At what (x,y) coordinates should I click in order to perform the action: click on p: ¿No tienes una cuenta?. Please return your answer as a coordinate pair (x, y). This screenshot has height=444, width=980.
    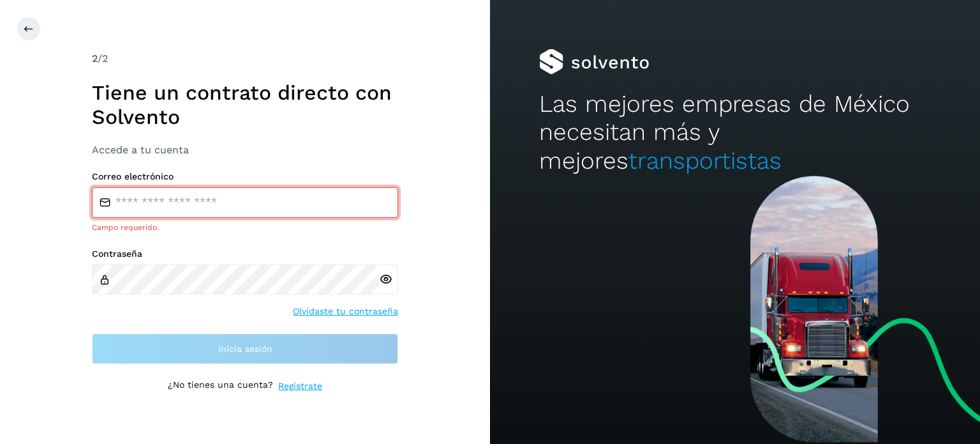
    Looking at the image, I should click on (220, 386).